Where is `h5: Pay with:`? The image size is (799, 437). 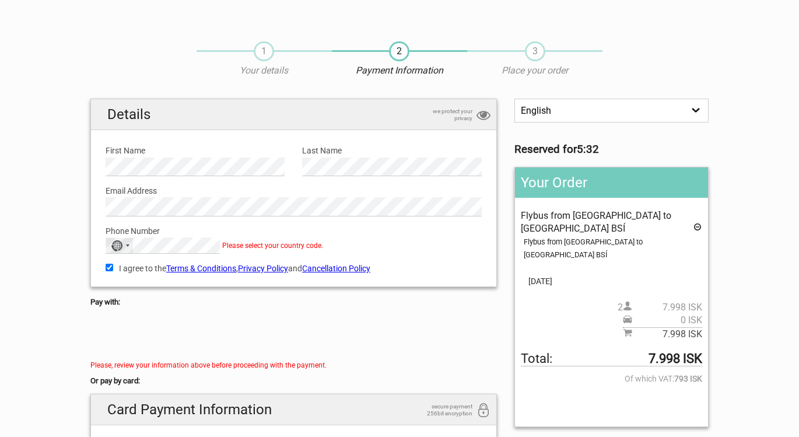 h5: Pay with: is located at coordinates (293, 302).